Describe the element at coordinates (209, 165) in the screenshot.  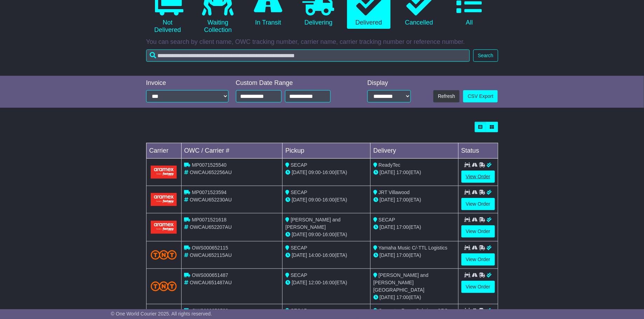
I see `span: MP0071525540` at that location.